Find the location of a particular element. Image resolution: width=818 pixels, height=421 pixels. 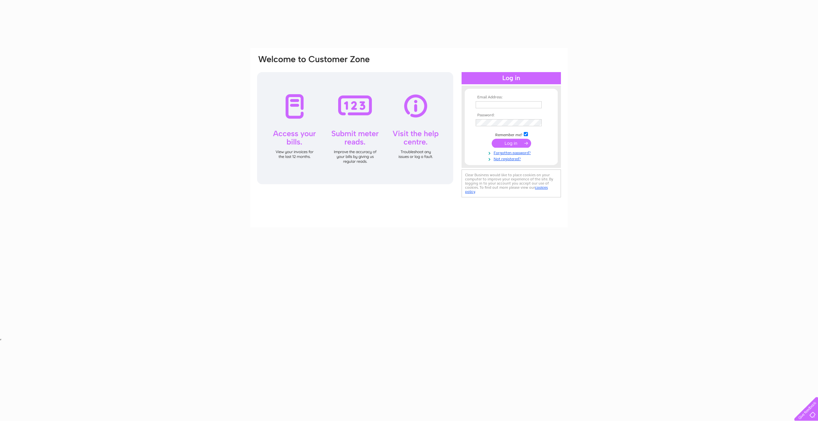

input: Submit is located at coordinates (511, 143).